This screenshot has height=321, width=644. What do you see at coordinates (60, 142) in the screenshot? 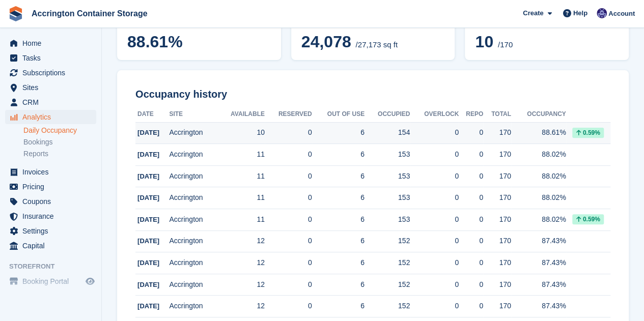
I see `a: Bookings` at bounding box center [60, 142].